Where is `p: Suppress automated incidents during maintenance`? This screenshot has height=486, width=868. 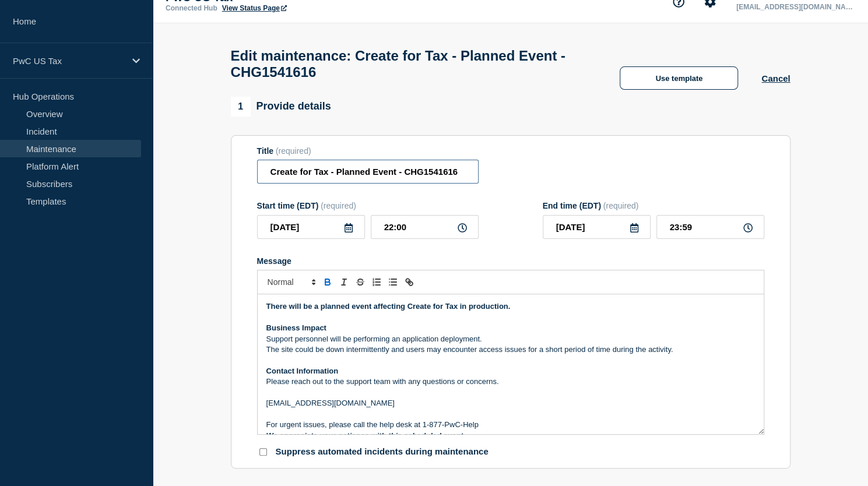 p: Suppress automated incidents during maintenance is located at coordinates (382, 452).